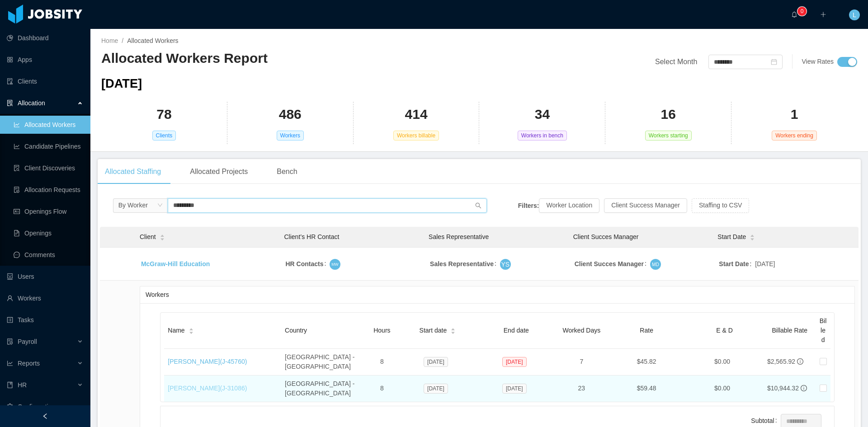 The image size is (868, 427). Describe the element at coordinates (542, 114) in the screenshot. I see `h2: 34` at that location.